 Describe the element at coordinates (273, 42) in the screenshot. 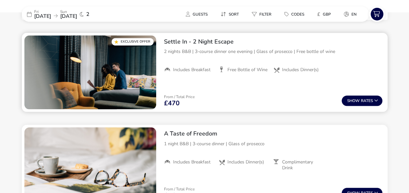

I see `h2: Settle In - 2 Night Escape` at that location.